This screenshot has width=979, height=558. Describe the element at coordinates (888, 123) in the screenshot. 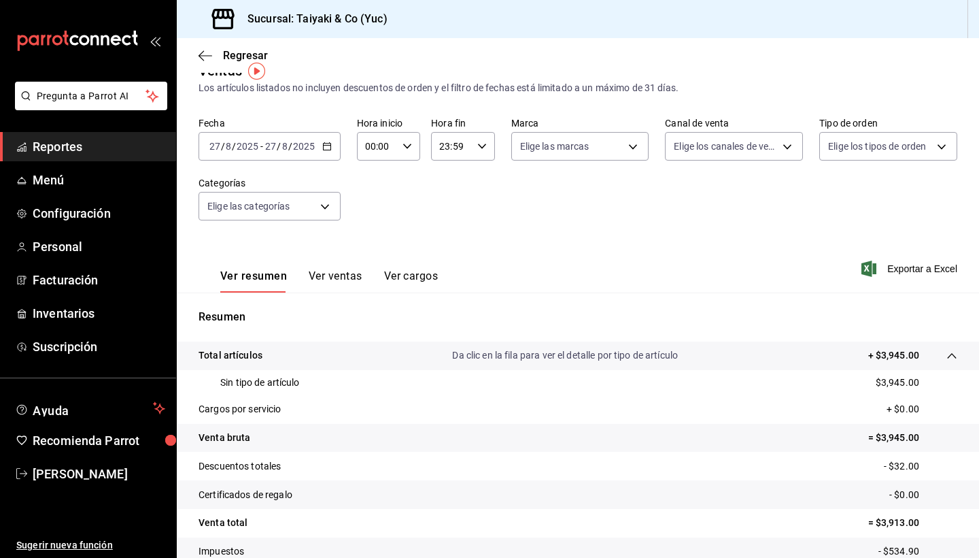

I see `label: Tipo de orden` at that location.